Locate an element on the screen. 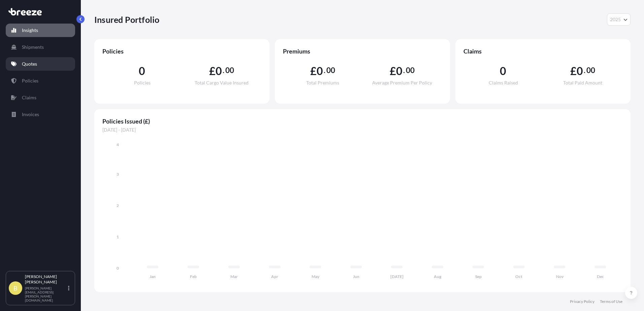 The height and width of the screenshot is (311, 644). tspan: May is located at coordinates (315, 276).